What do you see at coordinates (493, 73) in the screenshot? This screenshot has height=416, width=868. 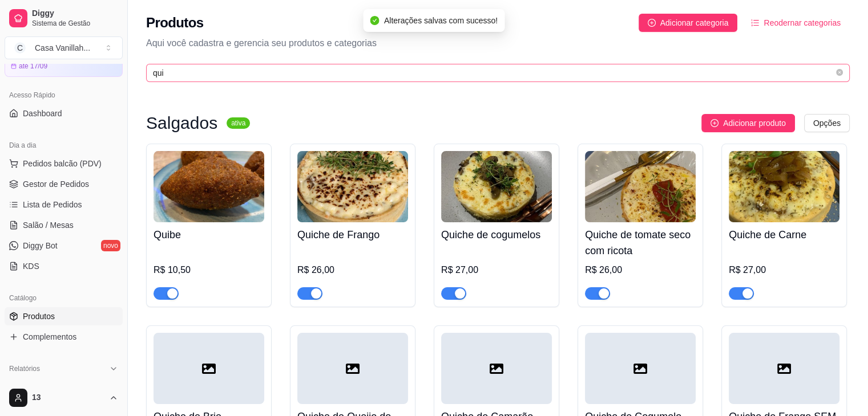 I see `input: Buscar por nome ou código do produto` at bounding box center [493, 73].